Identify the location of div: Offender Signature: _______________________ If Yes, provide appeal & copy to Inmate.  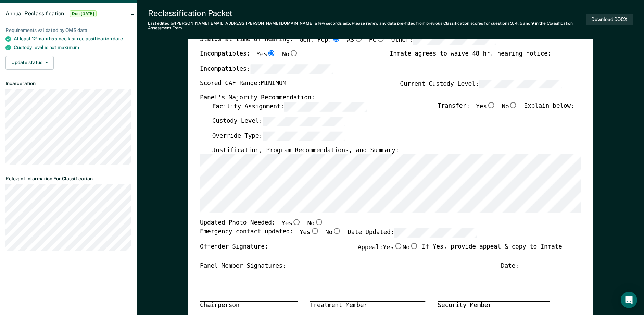
(381, 252).